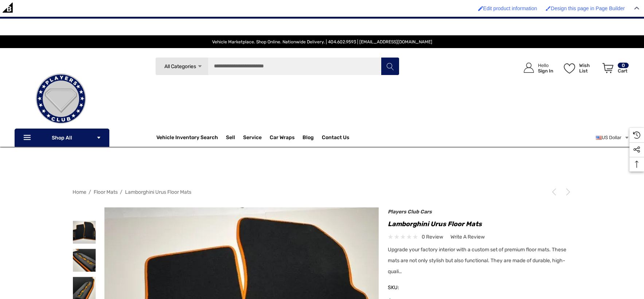 The width and height of the screenshot is (644, 299). What do you see at coordinates (637, 8) in the screenshot?
I see `img: Close Admin Bar` at bounding box center [637, 8].